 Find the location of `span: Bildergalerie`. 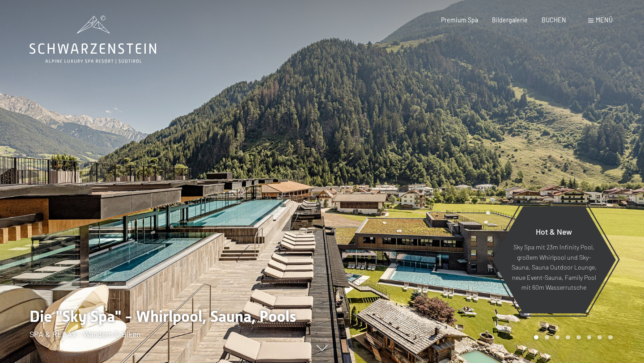

span: Bildergalerie is located at coordinates (510, 19).